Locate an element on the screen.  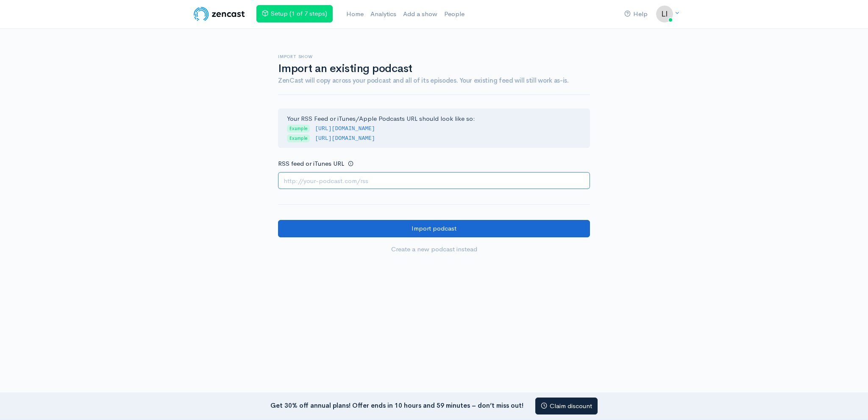
a: Create a new podcast instead is located at coordinates (434, 249).